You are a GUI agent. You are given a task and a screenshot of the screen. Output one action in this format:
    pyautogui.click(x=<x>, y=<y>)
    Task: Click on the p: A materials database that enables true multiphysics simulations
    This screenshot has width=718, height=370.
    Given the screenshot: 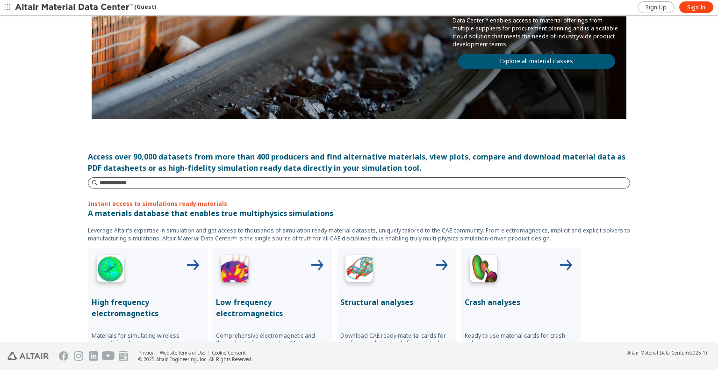 What is the action you would take?
    pyautogui.click(x=359, y=213)
    